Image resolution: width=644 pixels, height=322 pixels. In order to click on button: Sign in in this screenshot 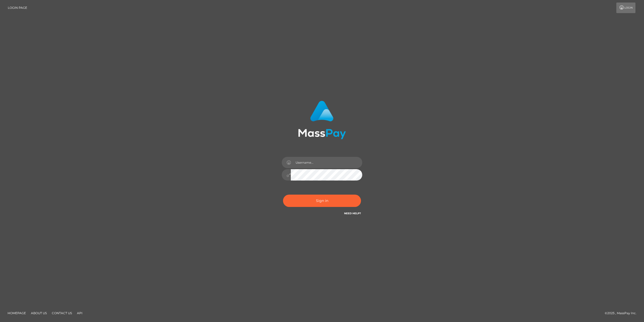, I will do `click(322, 201)`.